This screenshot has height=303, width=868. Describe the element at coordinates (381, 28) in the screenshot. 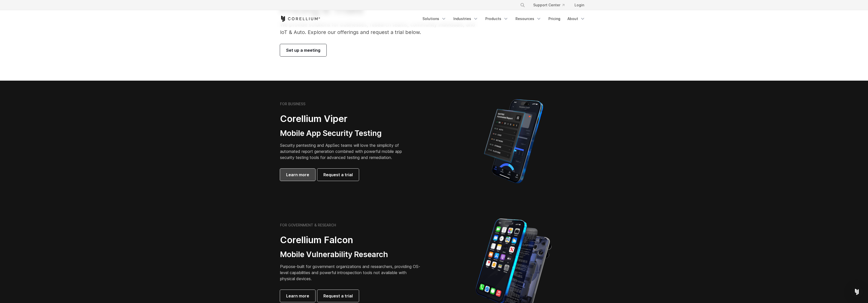

I see `p: We provide solutions for businesses, research teams, community individuals, and IoT & Auto. Explo...` at that location.